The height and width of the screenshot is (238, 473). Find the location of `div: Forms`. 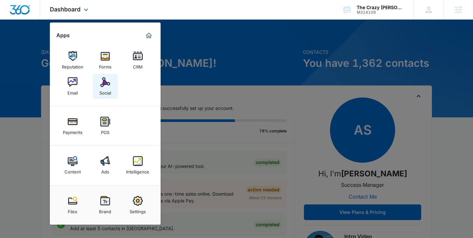

div: Forms is located at coordinates (105, 65).